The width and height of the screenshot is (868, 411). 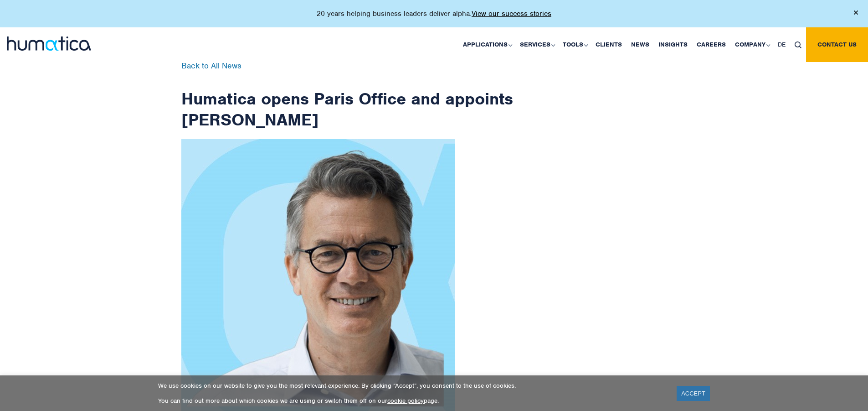 I want to click on a: Company, so click(x=752, y=44).